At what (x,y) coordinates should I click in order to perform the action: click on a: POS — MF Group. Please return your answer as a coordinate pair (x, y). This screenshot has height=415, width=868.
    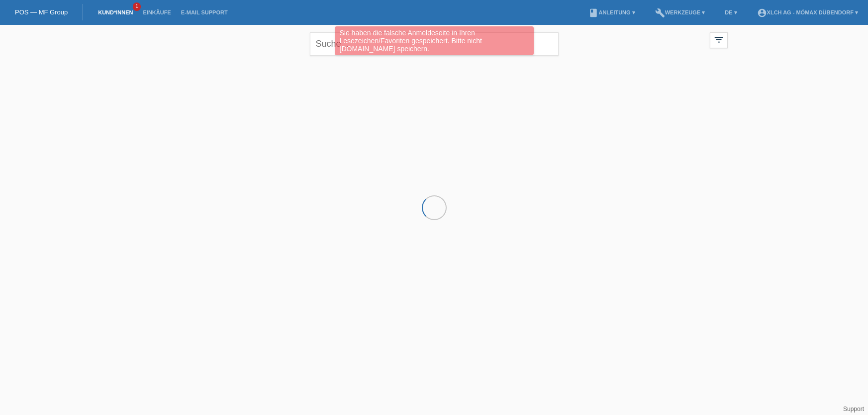
    Looking at the image, I should click on (41, 12).